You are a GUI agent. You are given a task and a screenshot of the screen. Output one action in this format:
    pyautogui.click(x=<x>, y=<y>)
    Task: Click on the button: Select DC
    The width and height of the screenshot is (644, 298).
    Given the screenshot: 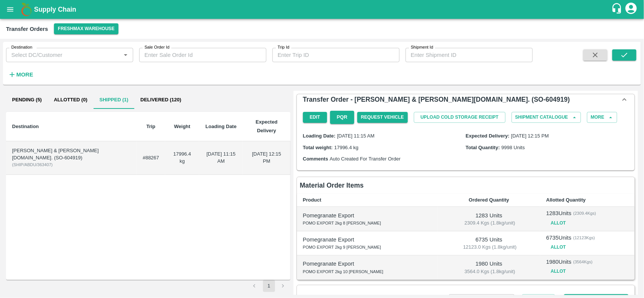 What is the action you would take?
    pyautogui.click(x=86, y=29)
    